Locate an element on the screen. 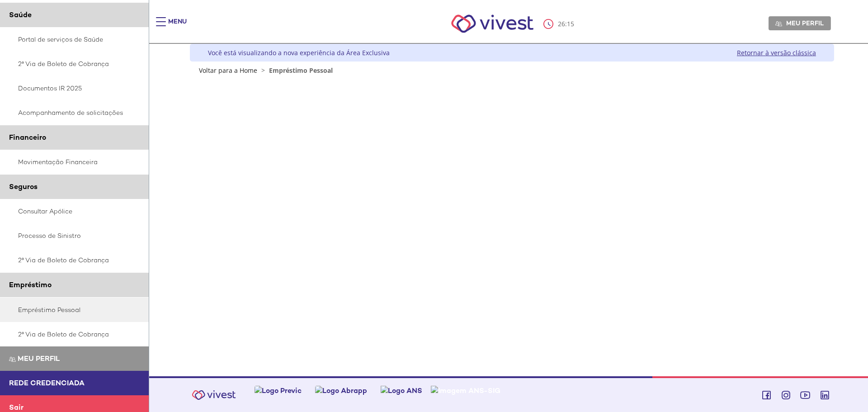 The width and height of the screenshot is (868, 412). img: Logo Abrapp is located at coordinates (341, 390).